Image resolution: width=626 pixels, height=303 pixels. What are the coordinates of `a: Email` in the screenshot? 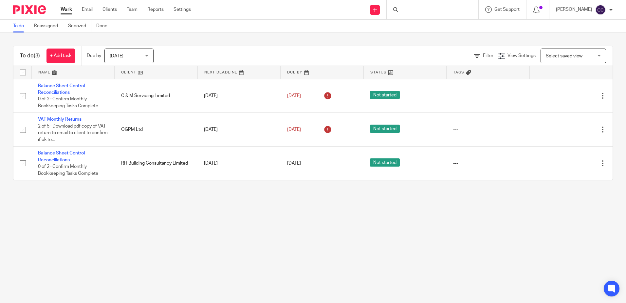 It's located at (87, 9).